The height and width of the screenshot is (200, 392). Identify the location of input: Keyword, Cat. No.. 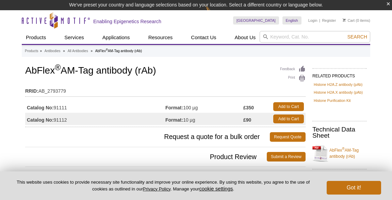
(314, 37).